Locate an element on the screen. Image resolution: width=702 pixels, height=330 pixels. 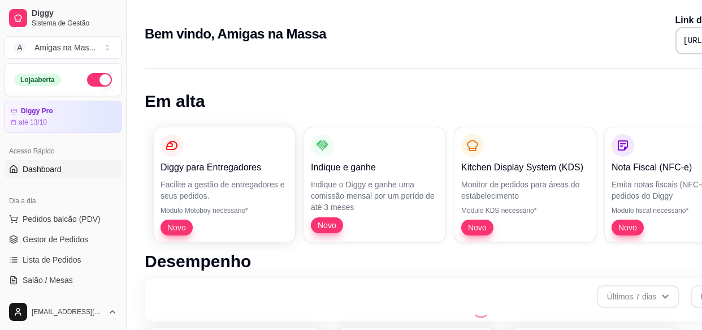
p: Indique e ganhe is located at coordinates (375, 167).